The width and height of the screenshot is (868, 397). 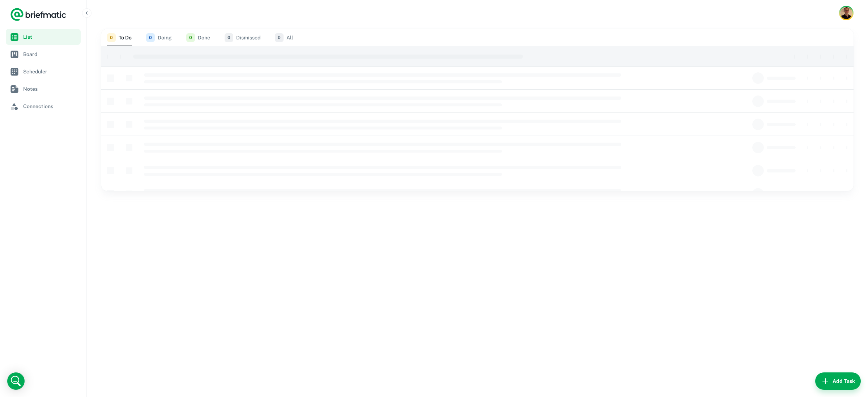 I want to click on a: Connections, so click(x=43, y=106).